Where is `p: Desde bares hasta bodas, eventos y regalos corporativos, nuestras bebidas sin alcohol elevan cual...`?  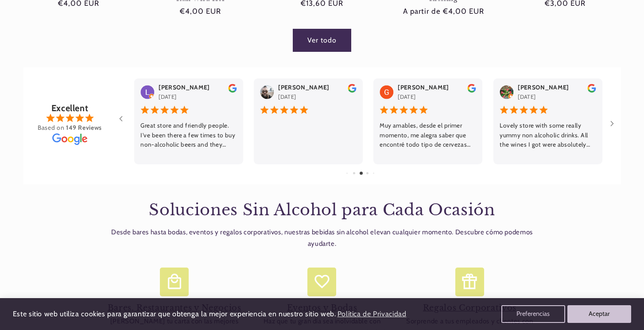
p: Desde bares hasta bodas, eventos y regalos corporativos, nuestras bebidas sin alcohol elevan cual... is located at coordinates (322, 238).